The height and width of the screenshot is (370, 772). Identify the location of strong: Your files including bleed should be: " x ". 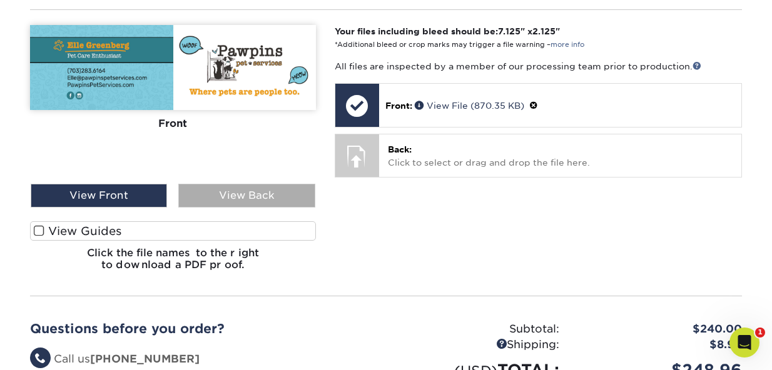
(447, 31).